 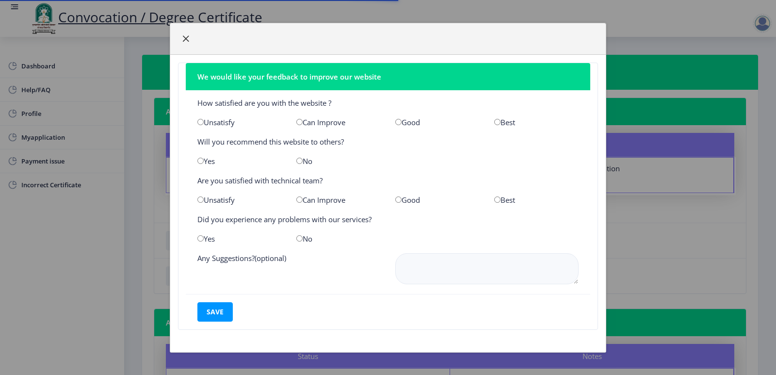 What do you see at coordinates (388, 219) in the screenshot?
I see `div: Did you experience any problems with our services?` at bounding box center [388, 219].